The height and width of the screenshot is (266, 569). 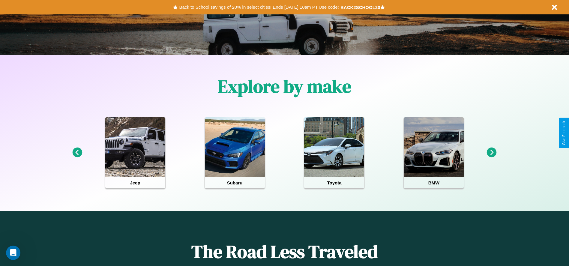 I want to click on h4: Toyota, so click(x=334, y=183).